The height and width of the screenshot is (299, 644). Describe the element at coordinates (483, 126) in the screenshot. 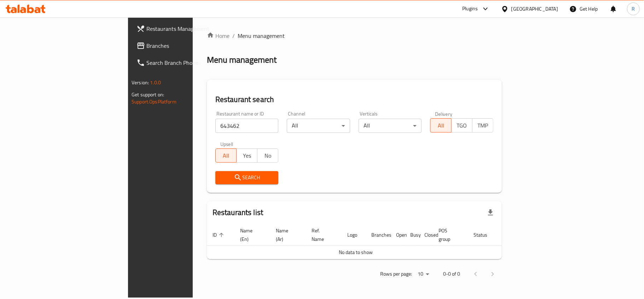

I see `button: TMP` at that location.